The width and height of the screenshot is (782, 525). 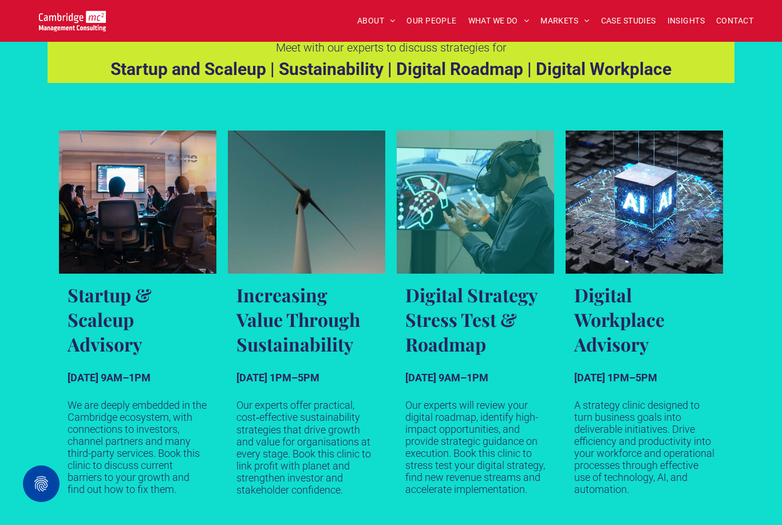 What do you see at coordinates (306, 447) in the screenshot?
I see `p: Our experts offer practical, cost‑effective sustainability strategies that drive growth and value...` at bounding box center [306, 447].